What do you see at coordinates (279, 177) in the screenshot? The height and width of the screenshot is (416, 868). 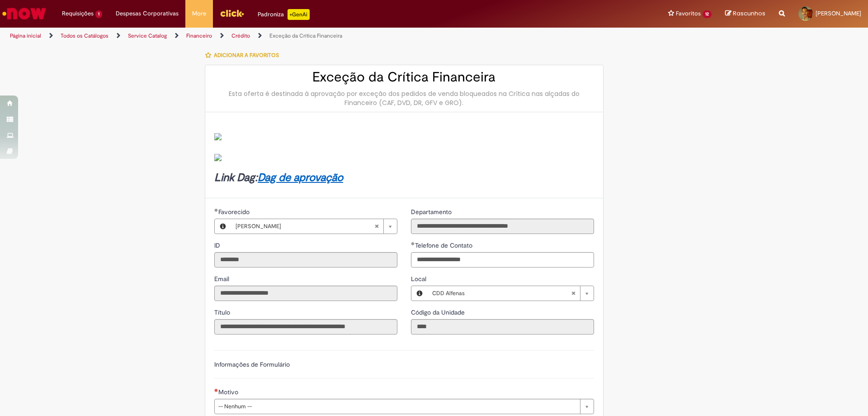 I see `strong: Link Dag:` at bounding box center [279, 177].